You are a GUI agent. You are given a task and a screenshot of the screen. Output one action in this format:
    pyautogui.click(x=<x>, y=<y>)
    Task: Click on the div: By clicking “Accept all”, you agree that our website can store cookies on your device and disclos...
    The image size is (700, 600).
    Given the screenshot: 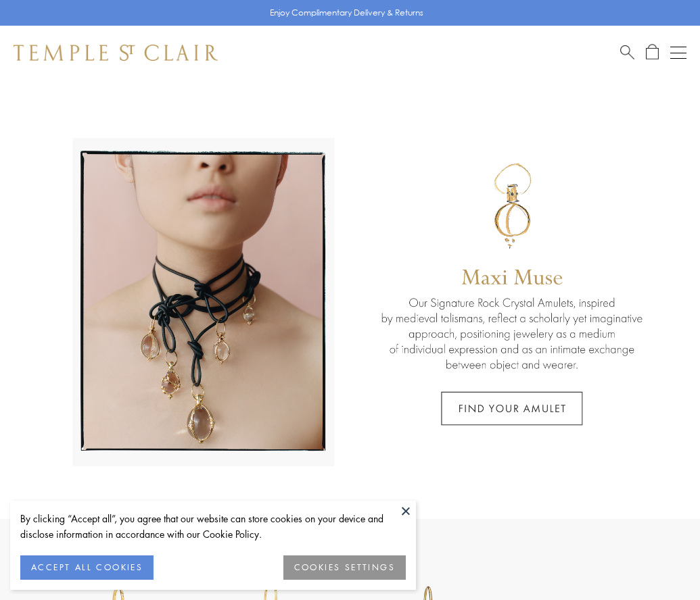 What is the action you would take?
    pyautogui.click(x=213, y=527)
    